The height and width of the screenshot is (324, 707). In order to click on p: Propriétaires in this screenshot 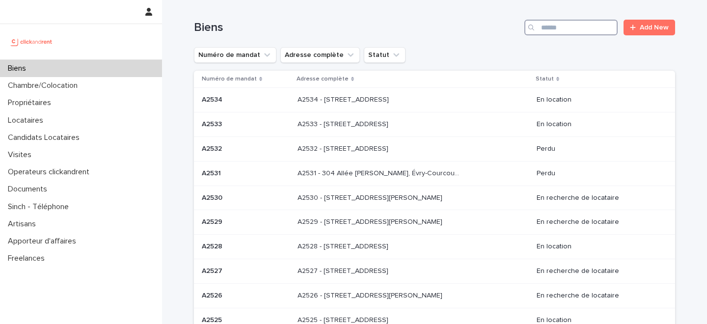, I will do `click(31, 103)`.